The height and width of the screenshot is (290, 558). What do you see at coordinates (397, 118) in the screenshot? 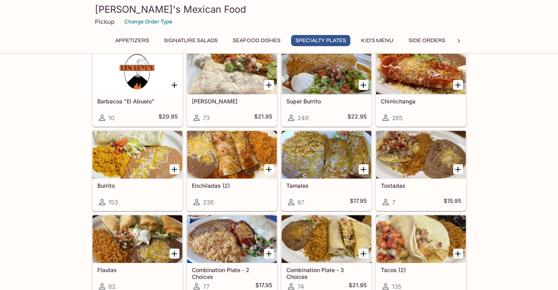
I see `span: 265` at bounding box center [397, 118].